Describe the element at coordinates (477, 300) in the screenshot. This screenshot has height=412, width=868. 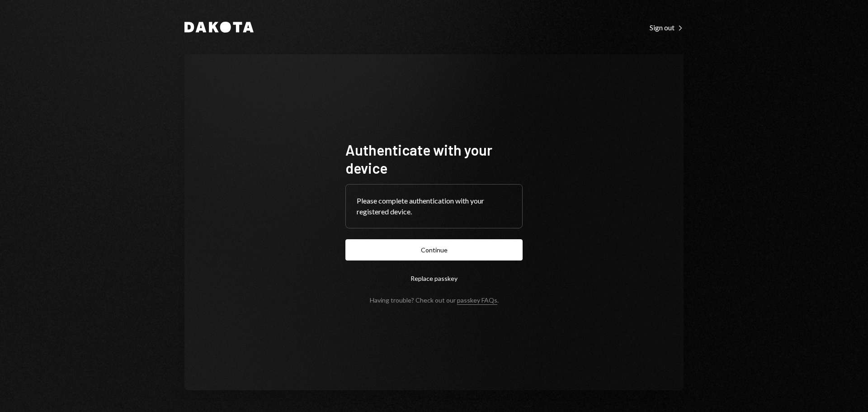
I see `a: passkey FAQs` at that location.